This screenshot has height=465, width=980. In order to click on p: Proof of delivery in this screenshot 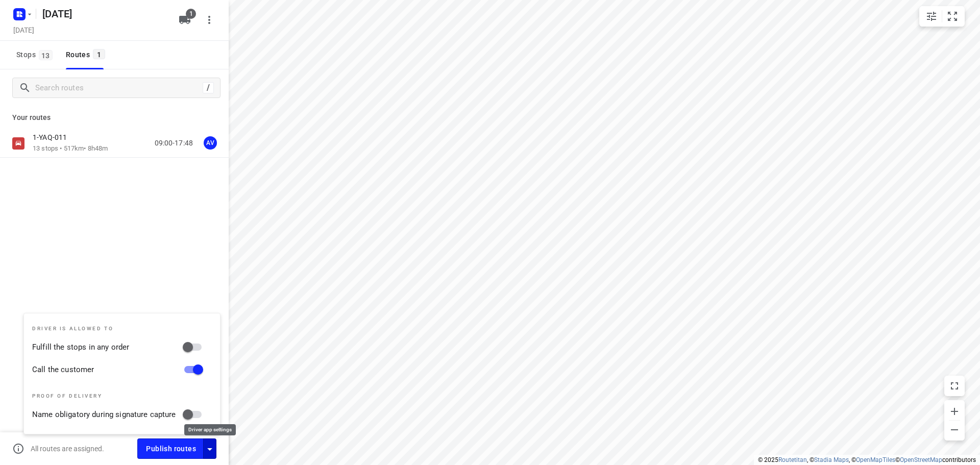, I will do `click(120, 397)`.